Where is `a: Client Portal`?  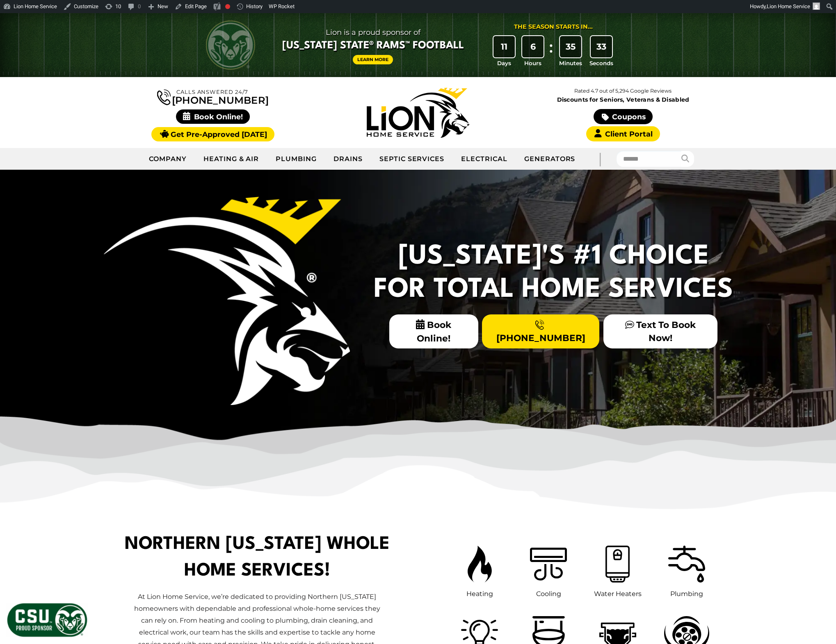 a: Client Portal is located at coordinates (623, 134).